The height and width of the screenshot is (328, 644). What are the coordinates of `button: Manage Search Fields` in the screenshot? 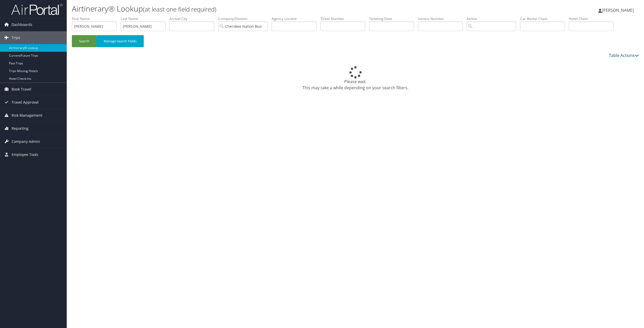 It's located at (120, 41).